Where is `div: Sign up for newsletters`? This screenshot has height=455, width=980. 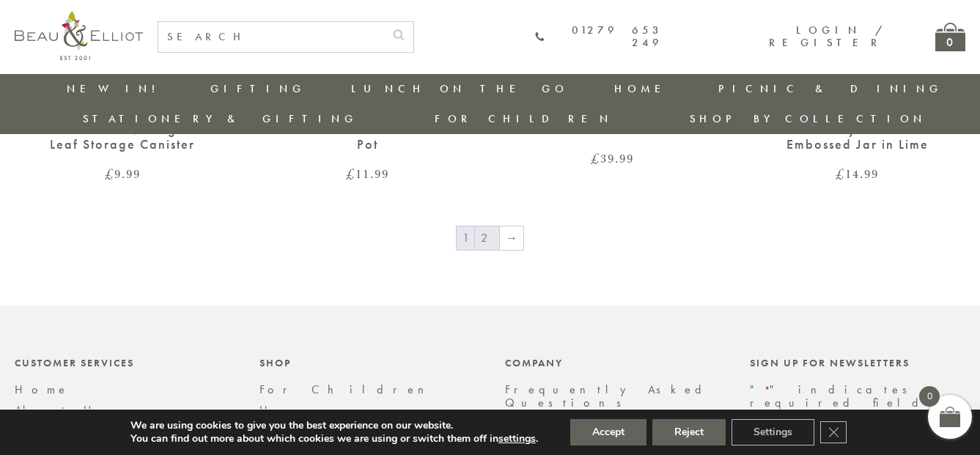
div: Sign up for newsletters is located at coordinates (858, 362).